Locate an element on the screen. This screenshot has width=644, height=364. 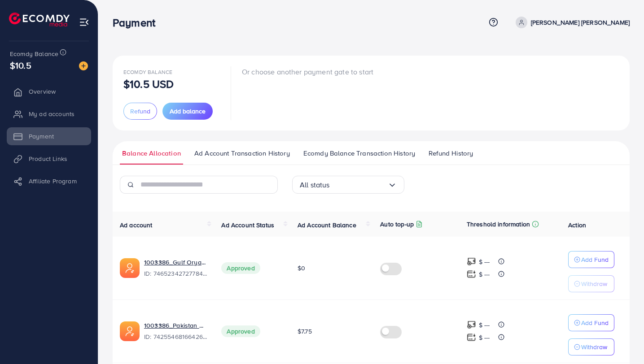
div: Search for option is located at coordinates (348, 185).